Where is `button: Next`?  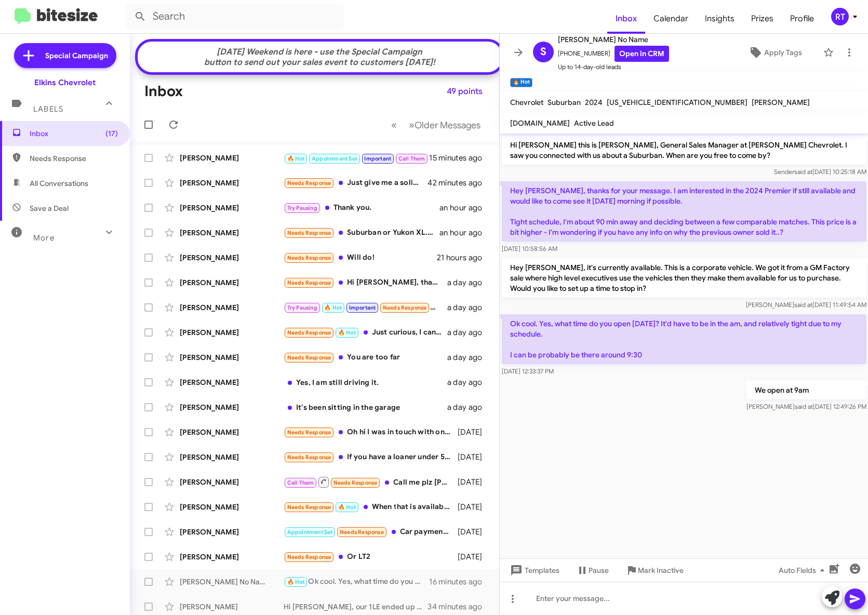
button: Next is located at coordinates (444, 125).